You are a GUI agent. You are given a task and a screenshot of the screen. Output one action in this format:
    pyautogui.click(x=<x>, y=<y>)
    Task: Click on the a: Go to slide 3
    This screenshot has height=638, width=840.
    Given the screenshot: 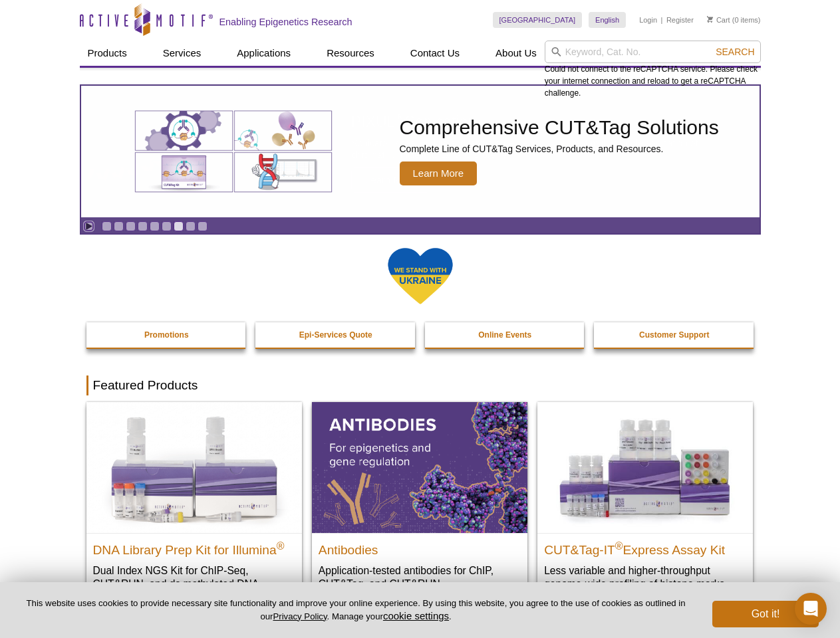 What is the action you would take?
    pyautogui.click(x=130, y=226)
    